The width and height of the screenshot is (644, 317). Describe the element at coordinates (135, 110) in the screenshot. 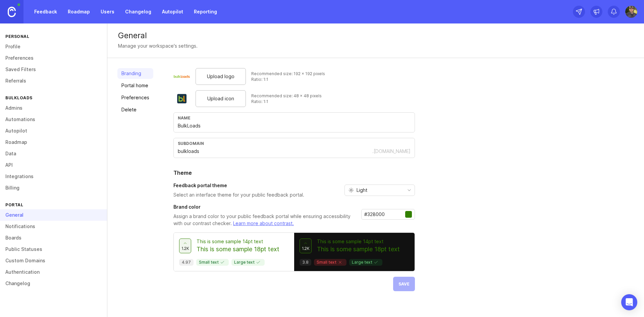

I see `a: Delete` at that location.